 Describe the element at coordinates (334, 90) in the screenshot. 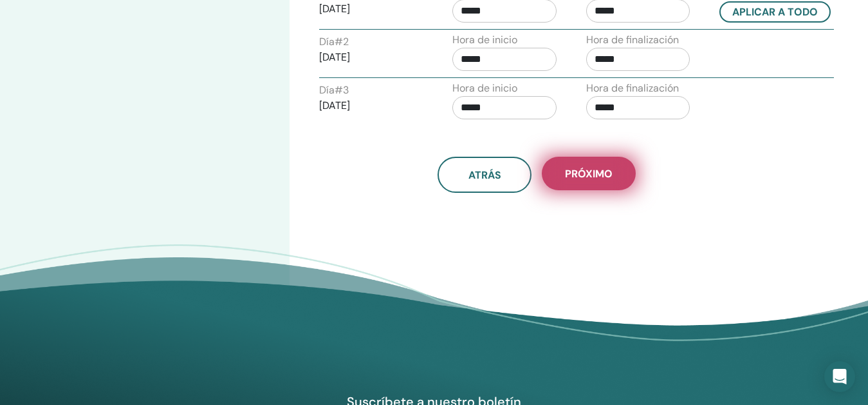

I see `label: Día # 3` at that location.